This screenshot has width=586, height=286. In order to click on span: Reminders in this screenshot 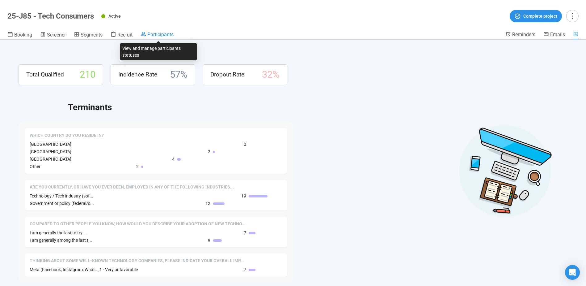, I will do `click(524, 34)`.